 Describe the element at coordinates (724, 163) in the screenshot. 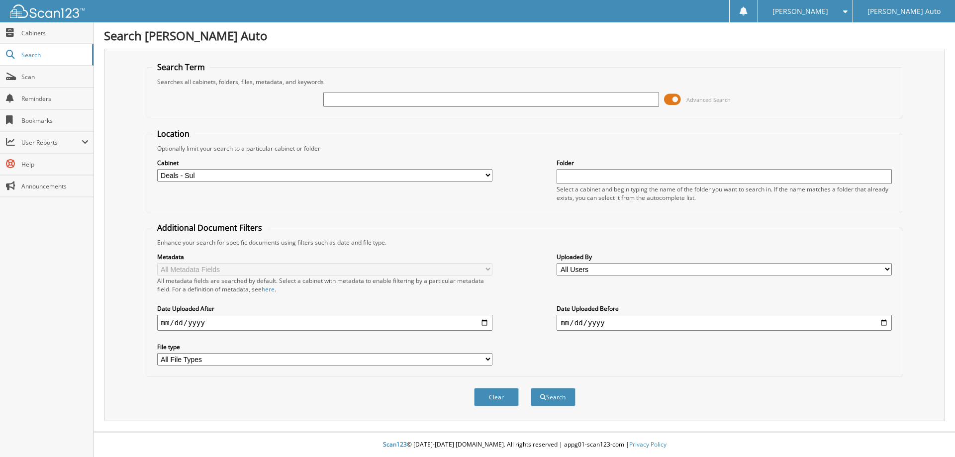

I see `label: Folder` at that location.